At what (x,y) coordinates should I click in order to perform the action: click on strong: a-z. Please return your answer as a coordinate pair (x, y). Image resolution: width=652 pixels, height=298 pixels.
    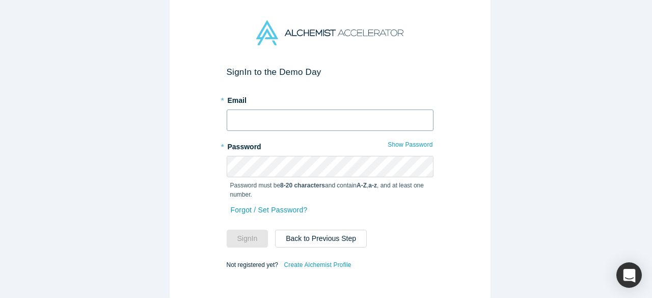
    Looking at the image, I should click on (373, 186).